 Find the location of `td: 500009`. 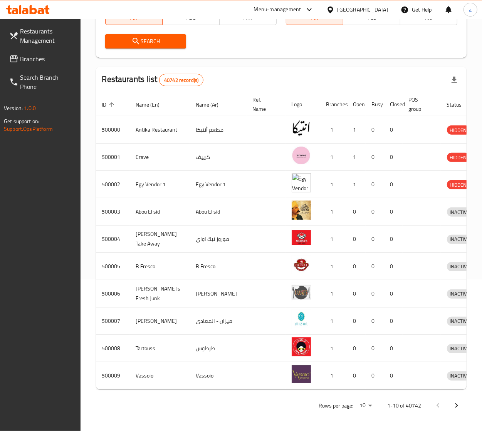

td: 500009 is located at coordinates (113, 376).